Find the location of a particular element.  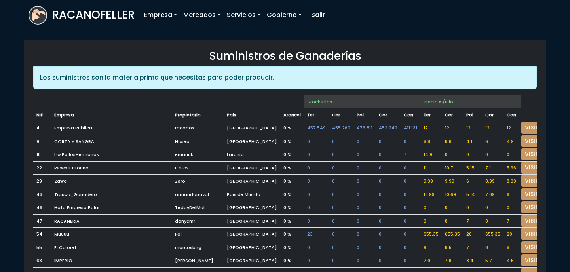

td: 473.811 is located at coordinates (364, 128).